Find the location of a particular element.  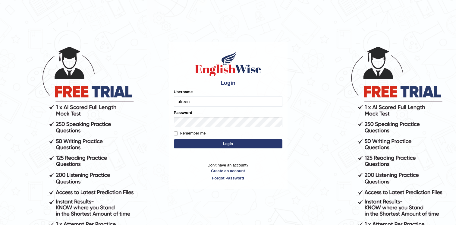

p: Don't have an account? is located at coordinates (228, 172).